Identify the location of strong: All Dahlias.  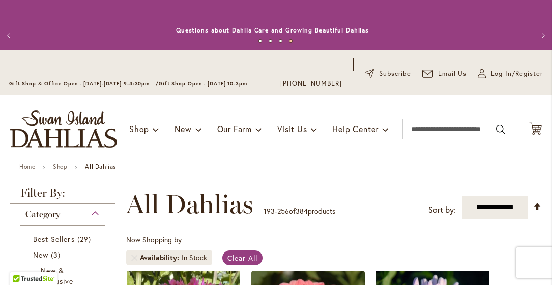
(100, 166).